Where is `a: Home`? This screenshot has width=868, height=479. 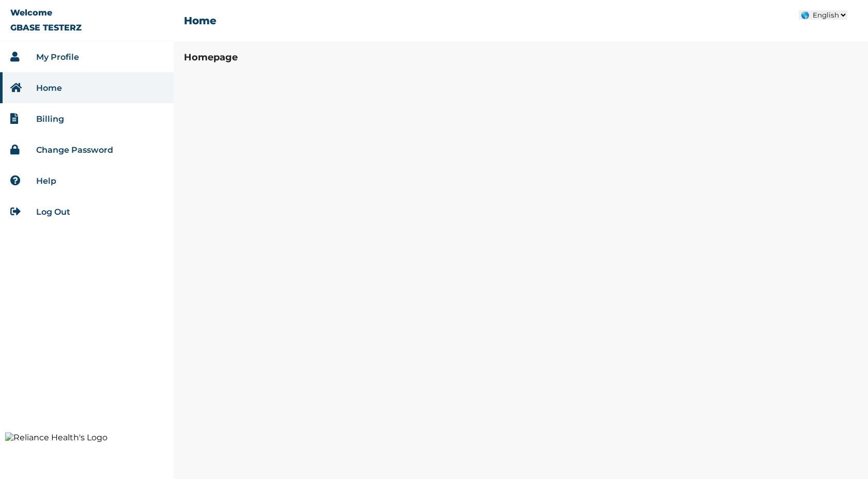
a: Home is located at coordinates (49, 88).